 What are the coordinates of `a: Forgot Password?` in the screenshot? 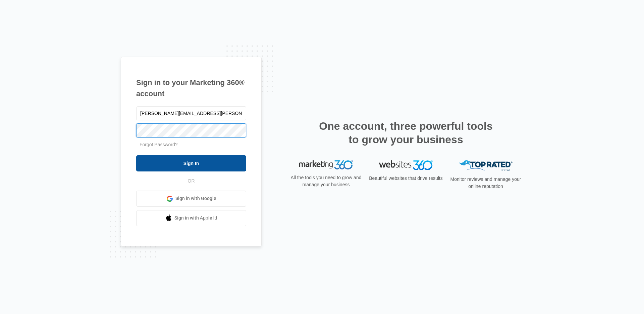 It's located at (159, 145).